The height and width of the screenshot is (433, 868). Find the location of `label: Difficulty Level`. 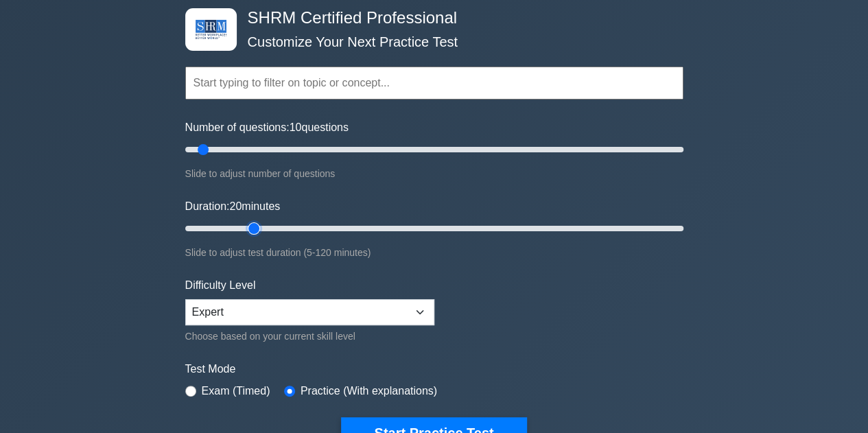

label: Difficulty Level is located at coordinates (221, 285).